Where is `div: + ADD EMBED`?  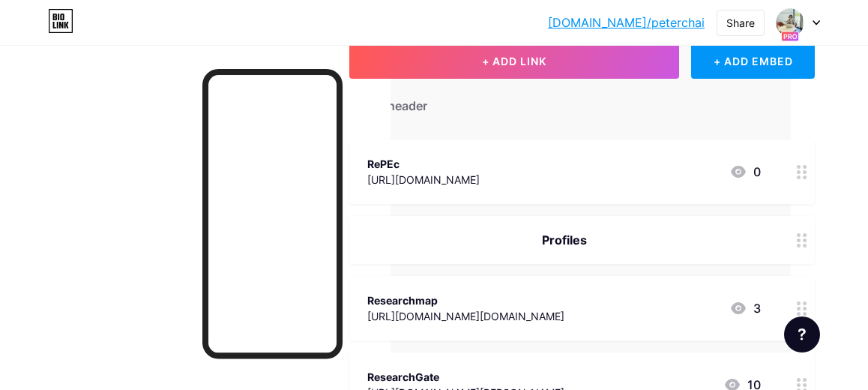
div: + ADD EMBED is located at coordinates (753, 60).